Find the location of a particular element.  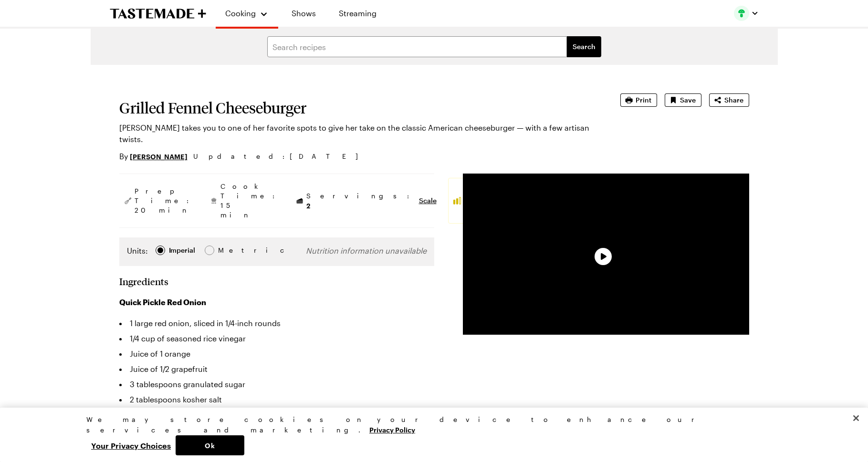

span: Save is located at coordinates (687, 100).